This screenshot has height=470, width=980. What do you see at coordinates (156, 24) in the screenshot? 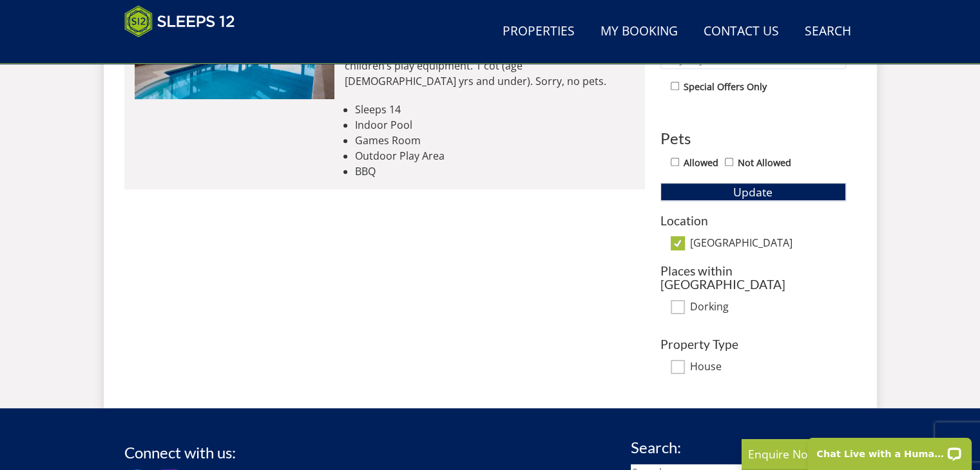
I see `button: Open LiveChat chat widget` at bounding box center [156, 24].